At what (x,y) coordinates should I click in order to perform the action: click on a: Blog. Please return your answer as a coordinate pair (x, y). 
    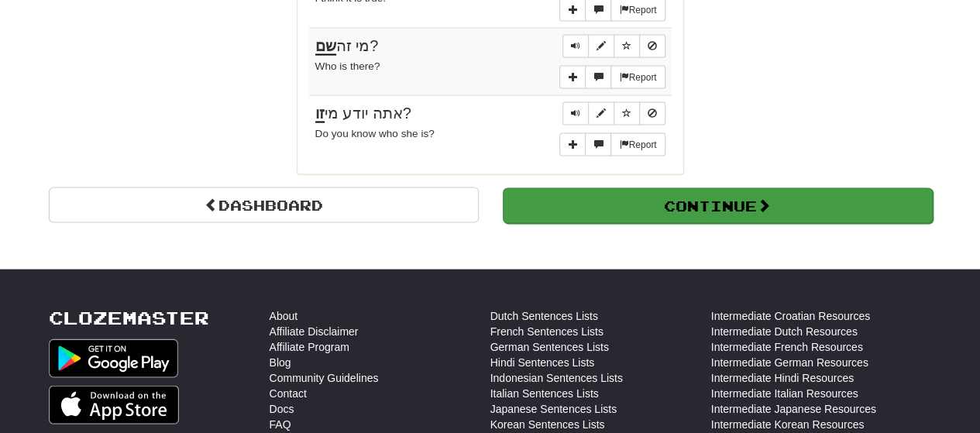
    Looking at the image, I should click on (281, 362).